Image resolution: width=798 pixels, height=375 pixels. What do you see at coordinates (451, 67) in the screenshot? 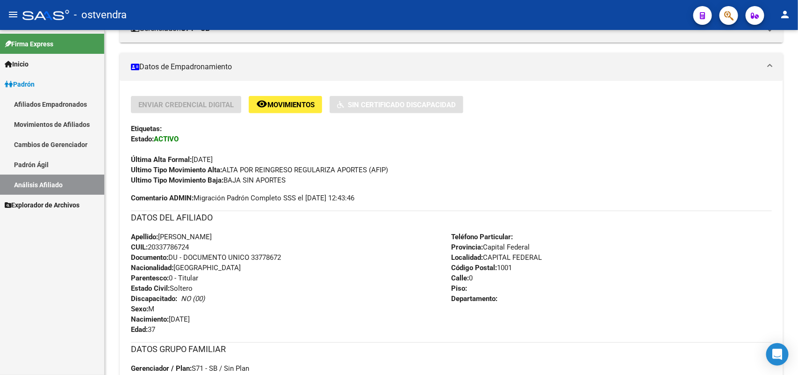
I see `mat-expansion-panel-header: Datos de Empadronamiento` at bounding box center [451, 67].